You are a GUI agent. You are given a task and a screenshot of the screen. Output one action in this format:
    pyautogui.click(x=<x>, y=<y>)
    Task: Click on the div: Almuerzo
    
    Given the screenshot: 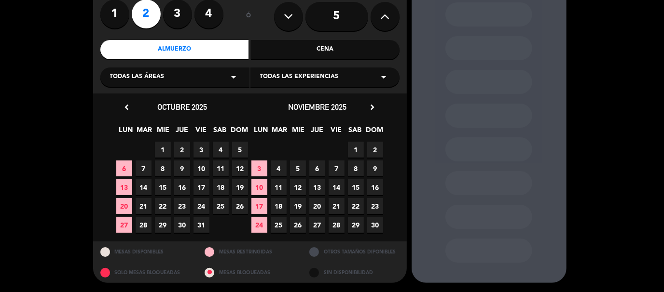 What is the action you would take?
    pyautogui.click(x=175, y=50)
    